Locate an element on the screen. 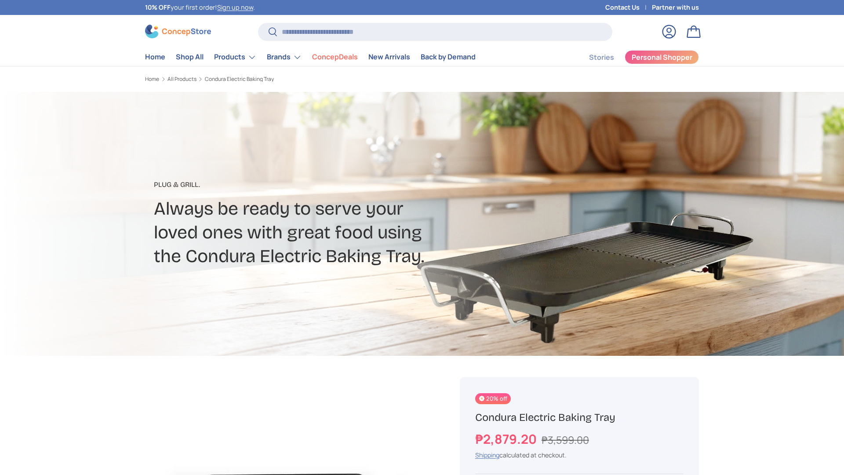  a: New Arrivals is located at coordinates (389, 57).